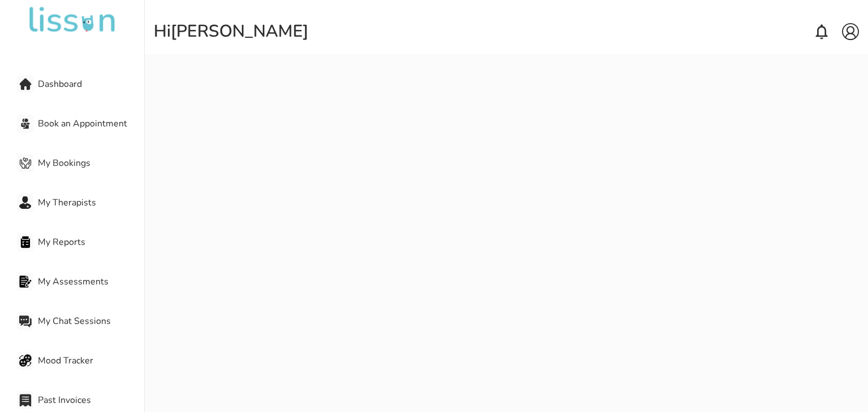  I want to click on span: Mood Tracker, so click(91, 361).